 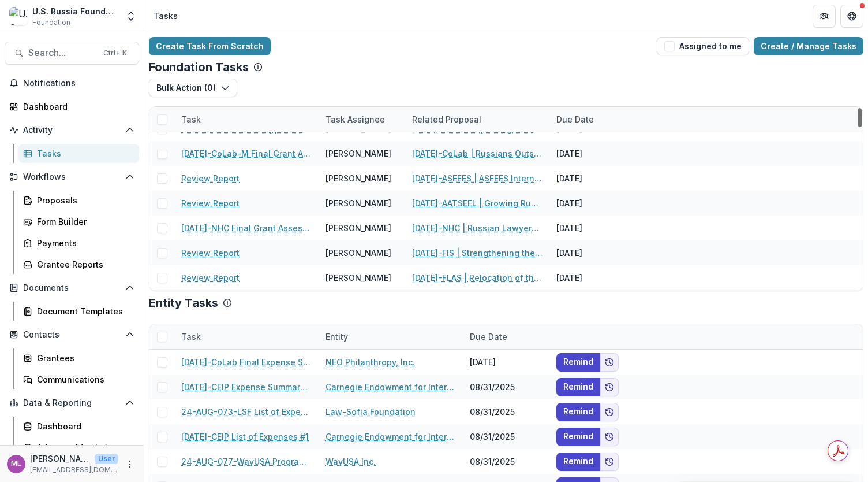 What do you see at coordinates (192, 88) in the screenshot?
I see `button: Bulk Action (0)` at bounding box center [192, 88].